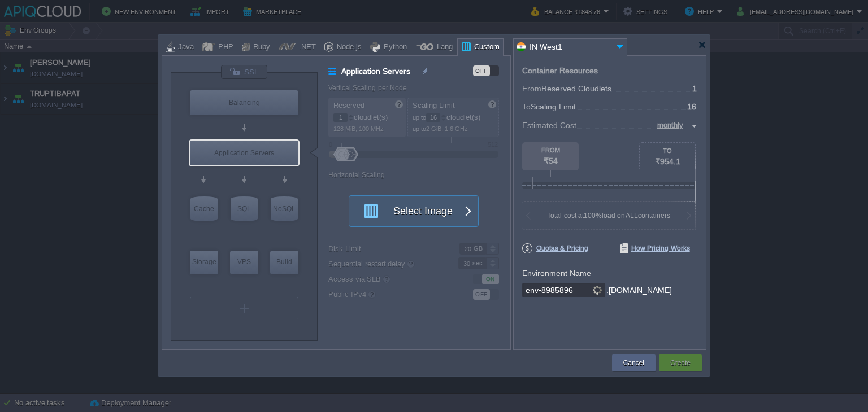 The height and width of the screenshot is (412, 868). What do you see at coordinates (485, 47) in the screenshot?
I see `div: Custom` at bounding box center [485, 47].